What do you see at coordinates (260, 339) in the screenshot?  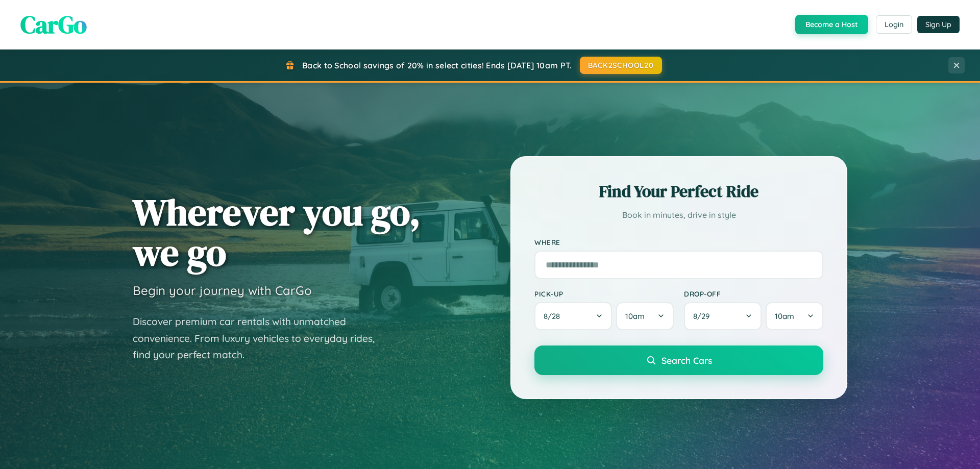 I see `p: Discover premium car rentals with unmatched convenience. From luxury vehicles to everyday rides, ...` at bounding box center [260, 339].